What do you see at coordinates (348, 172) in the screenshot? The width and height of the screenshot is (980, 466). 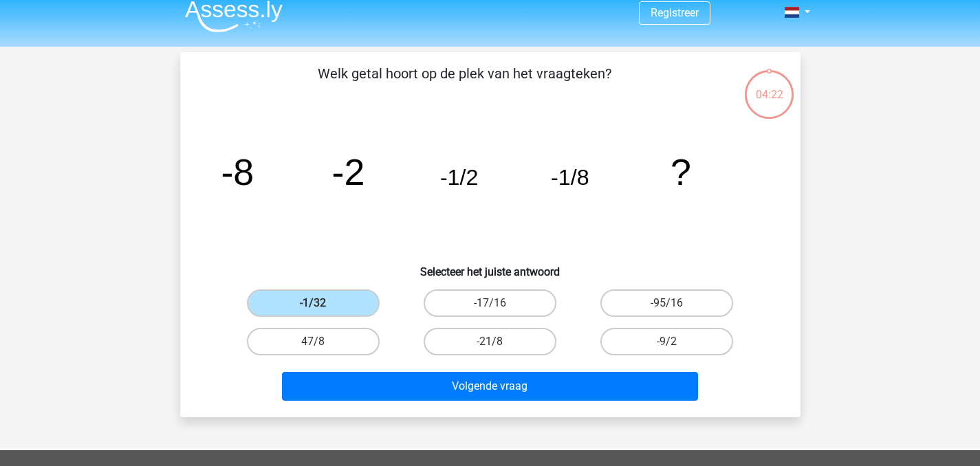 I see `tspan: -2` at bounding box center [348, 172].